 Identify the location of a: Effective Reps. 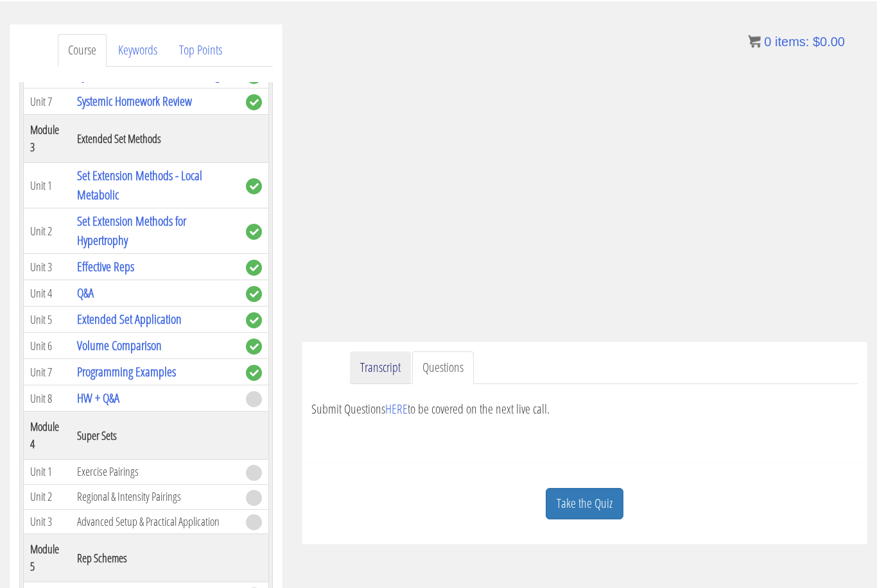
(105, 267).